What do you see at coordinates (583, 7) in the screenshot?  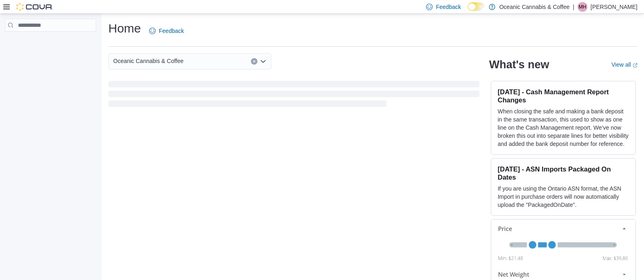 I see `span: MH` at bounding box center [583, 7].